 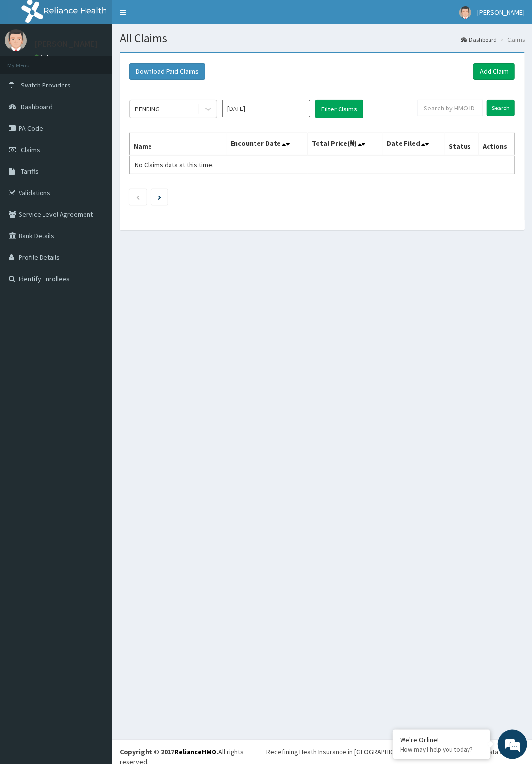 I want to click on li: Claims, so click(x=511, y=39).